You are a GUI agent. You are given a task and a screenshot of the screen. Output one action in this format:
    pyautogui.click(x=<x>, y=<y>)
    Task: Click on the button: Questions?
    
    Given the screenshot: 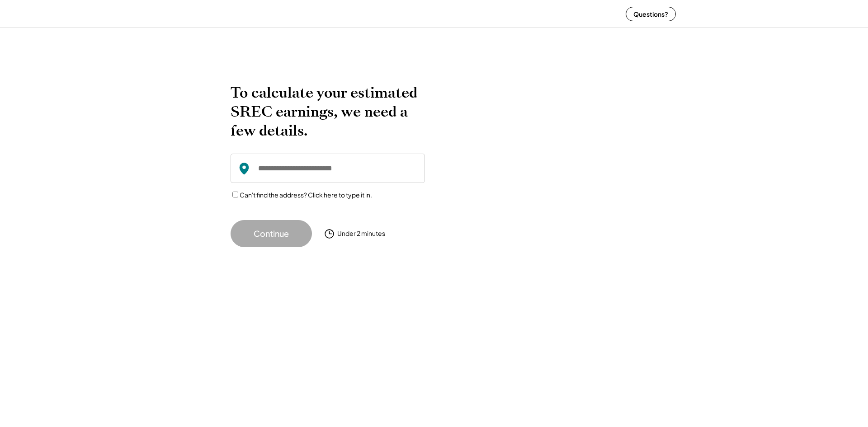 What is the action you would take?
    pyautogui.click(x=651, y=14)
    